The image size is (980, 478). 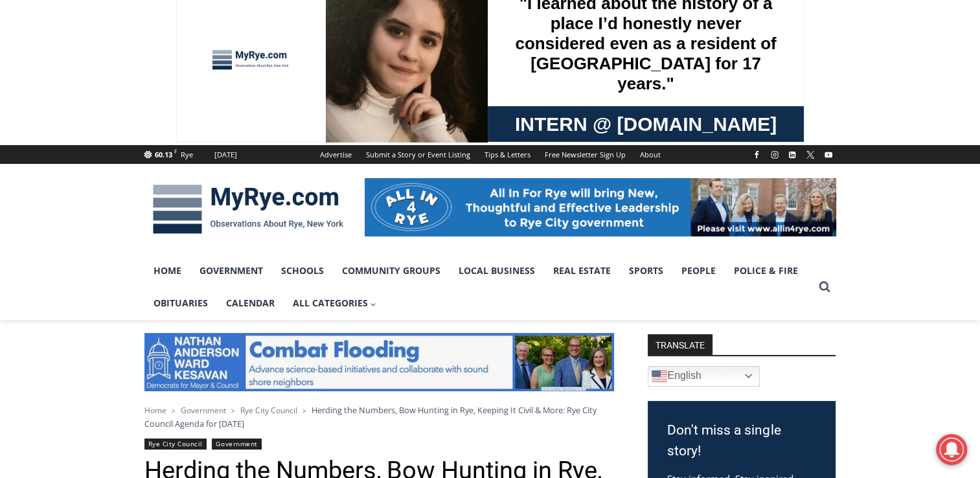 What do you see at coordinates (303, 271) in the screenshot?
I see `a: Schools` at bounding box center [303, 271].